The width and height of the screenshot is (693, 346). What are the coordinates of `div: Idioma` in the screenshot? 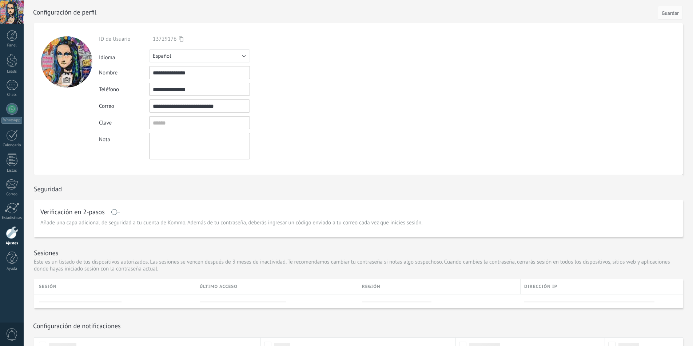 It's located at (124, 56).